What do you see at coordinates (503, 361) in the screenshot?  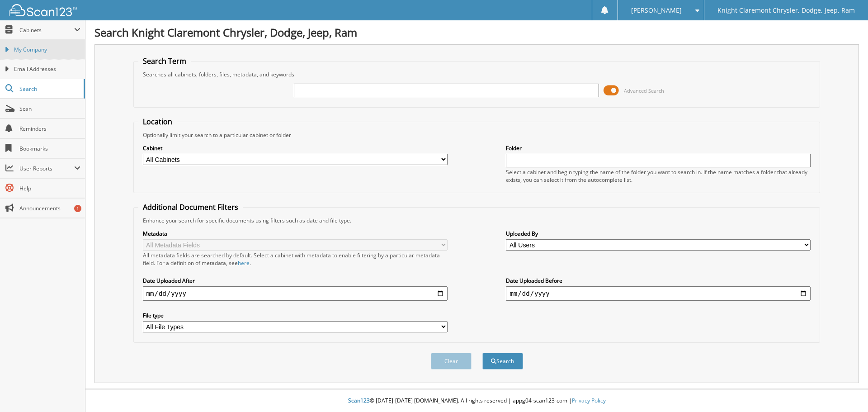 I see `button: Search` at bounding box center [503, 361].